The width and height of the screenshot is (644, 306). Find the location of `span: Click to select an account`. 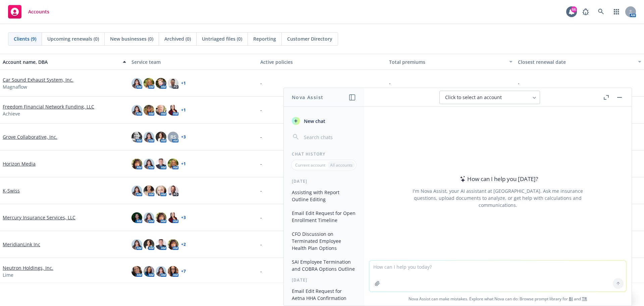

span: Click to select an account is located at coordinates (473, 98).